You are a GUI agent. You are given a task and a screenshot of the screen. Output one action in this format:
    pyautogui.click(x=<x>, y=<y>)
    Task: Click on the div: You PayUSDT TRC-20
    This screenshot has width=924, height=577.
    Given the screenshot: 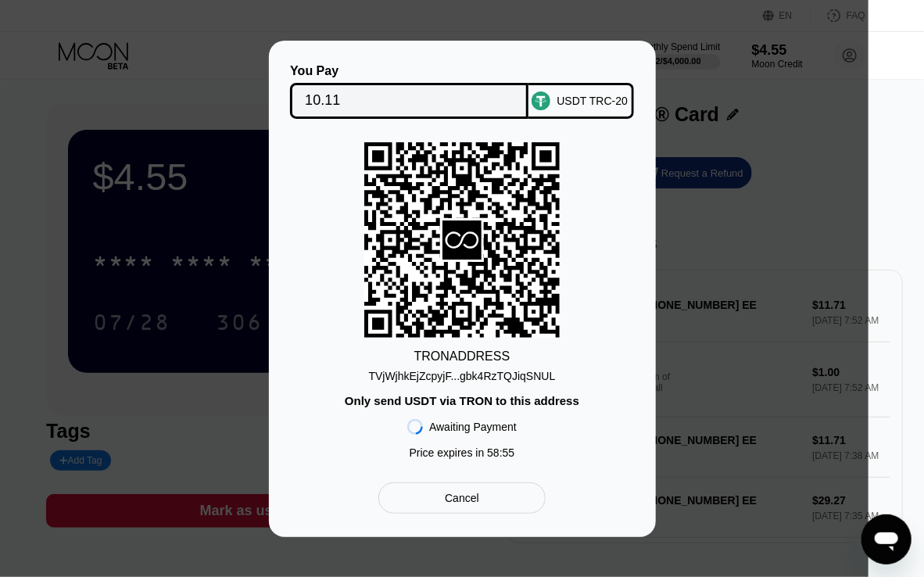 What is the action you would take?
    pyautogui.click(x=462, y=92)
    